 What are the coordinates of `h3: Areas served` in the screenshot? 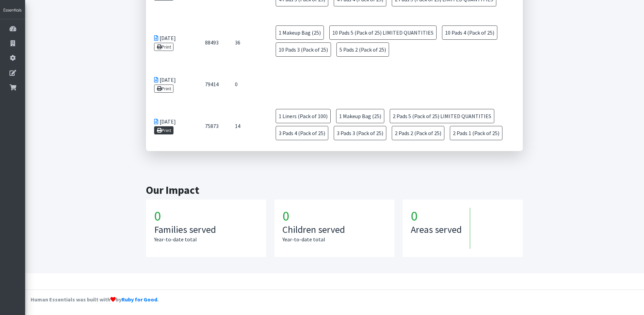 It's located at (436, 230).